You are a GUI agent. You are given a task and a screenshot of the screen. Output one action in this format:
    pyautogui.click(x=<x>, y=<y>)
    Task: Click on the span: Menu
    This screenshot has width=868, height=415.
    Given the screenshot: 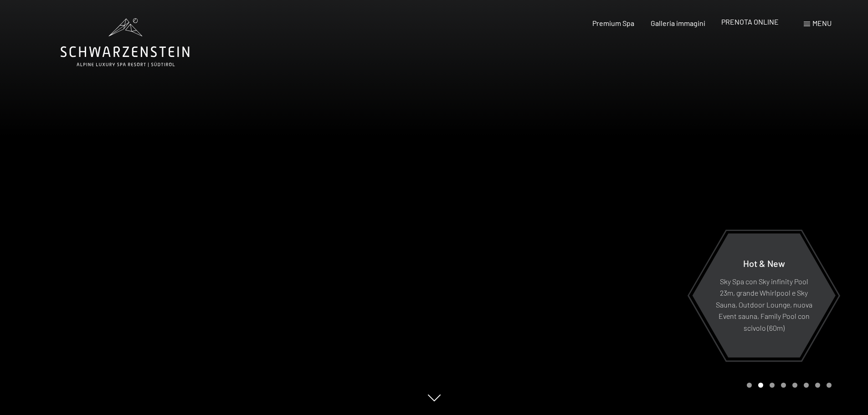 What is the action you would take?
    pyautogui.click(x=822, y=22)
    